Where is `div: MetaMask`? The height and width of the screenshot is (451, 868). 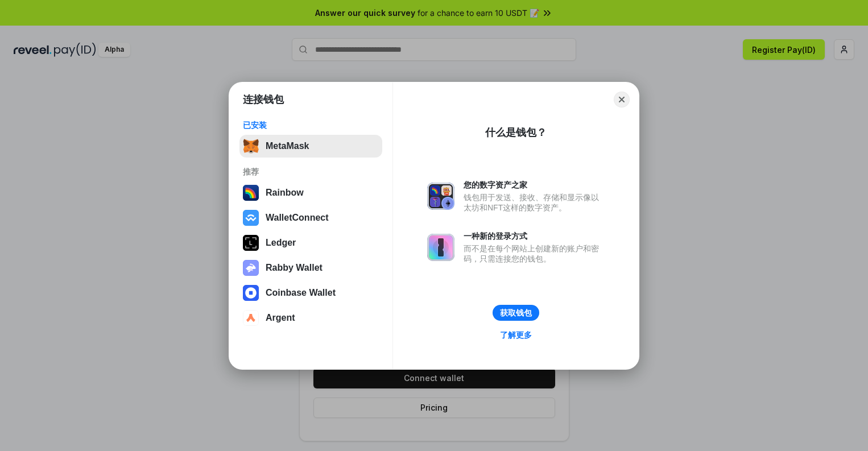 div: MetaMask is located at coordinates (287, 147).